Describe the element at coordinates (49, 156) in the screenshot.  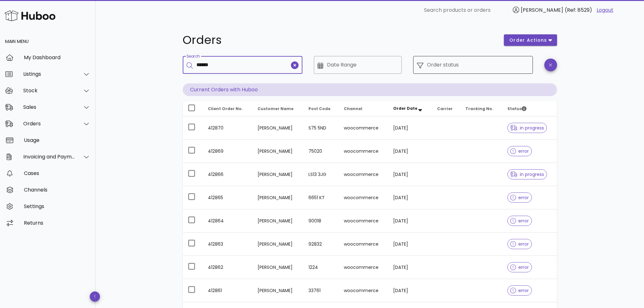
I see `div: Invoicing and Payments` at that location.